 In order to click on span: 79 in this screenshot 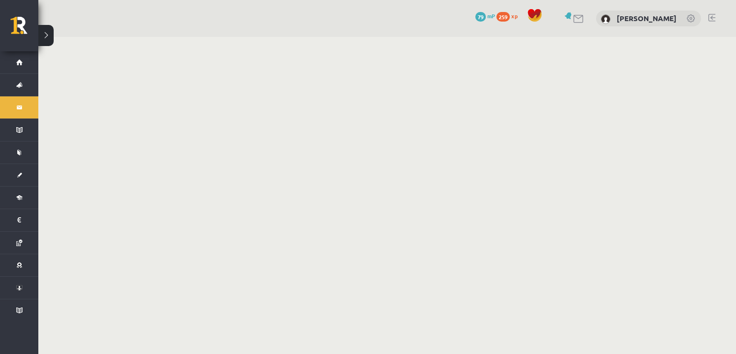, I will do `click(481, 17)`.